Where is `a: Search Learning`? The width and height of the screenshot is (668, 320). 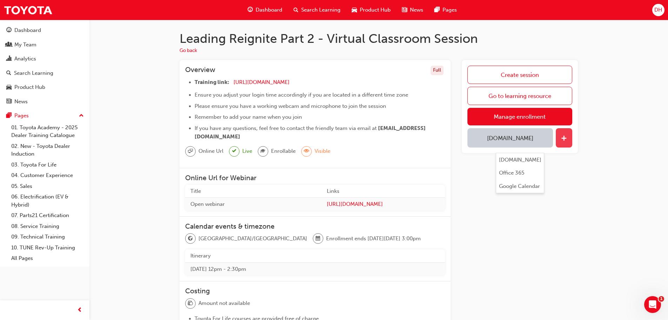
a: Search Learning is located at coordinates (45, 73).